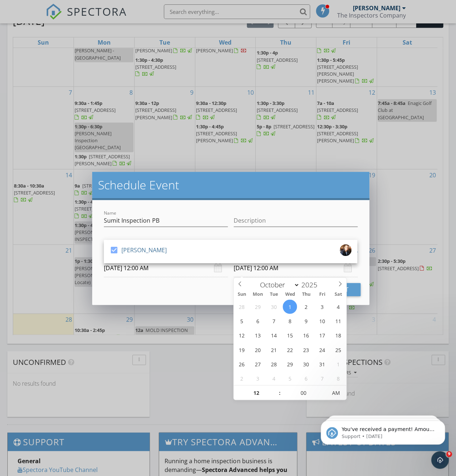  What do you see at coordinates (273, 363) in the screenshot?
I see `span: October 28, 2025` at bounding box center [273, 363].